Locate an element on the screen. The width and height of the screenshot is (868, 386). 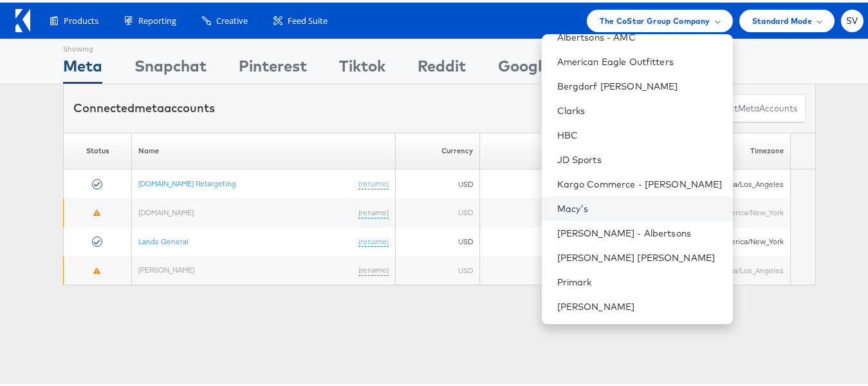
a: Albertsons - AMC is located at coordinates (640, 35).